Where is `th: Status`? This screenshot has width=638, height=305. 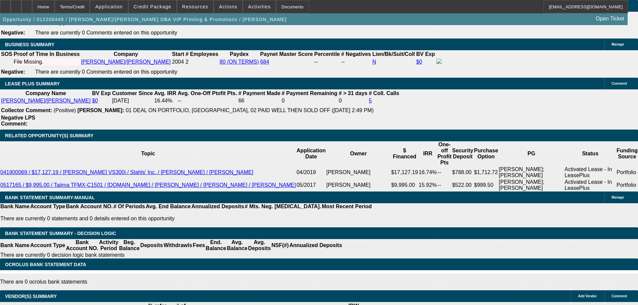 th: Status is located at coordinates (590, 154).